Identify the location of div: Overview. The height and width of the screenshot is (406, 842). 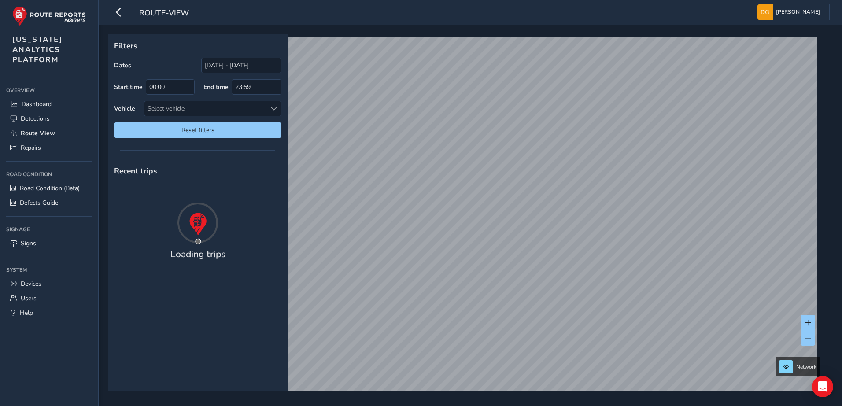
(49, 90).